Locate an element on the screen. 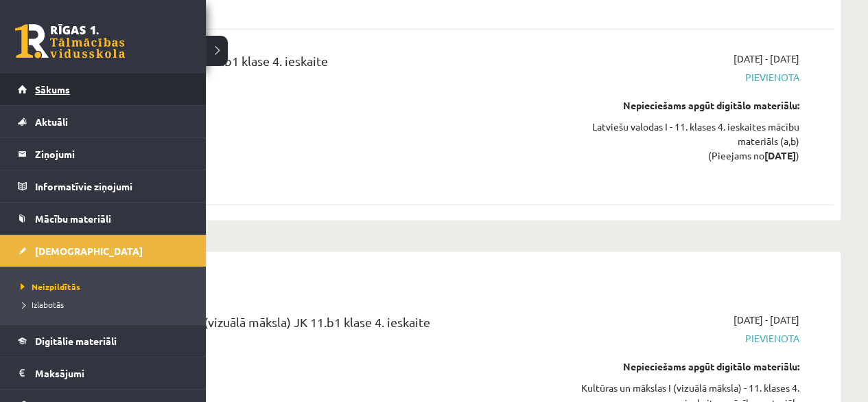  a: Sākums is located at coordinates (103, 89).